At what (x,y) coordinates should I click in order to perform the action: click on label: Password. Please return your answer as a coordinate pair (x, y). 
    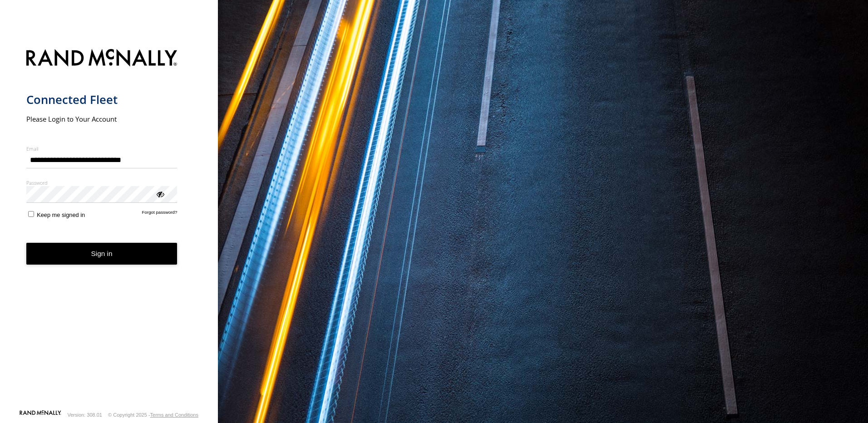
    Looking at the image, I should click on (102, 182).